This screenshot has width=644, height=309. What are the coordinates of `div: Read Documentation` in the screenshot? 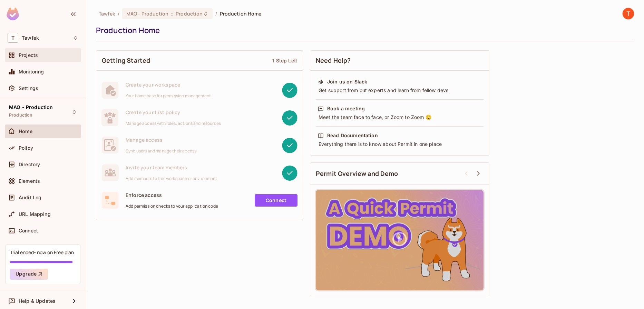 It's located at (352, 135).